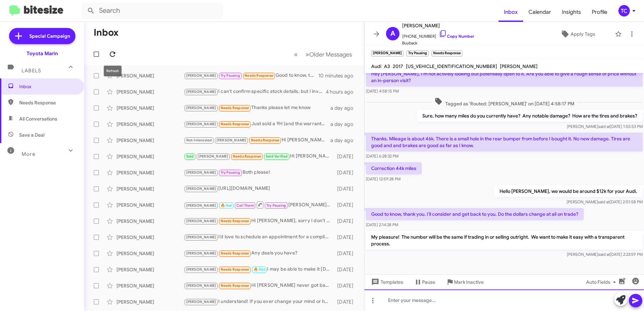  Describe the element at coordinates (469, 282) in the screenshot. I see `span: Mark Inactive` at that location.